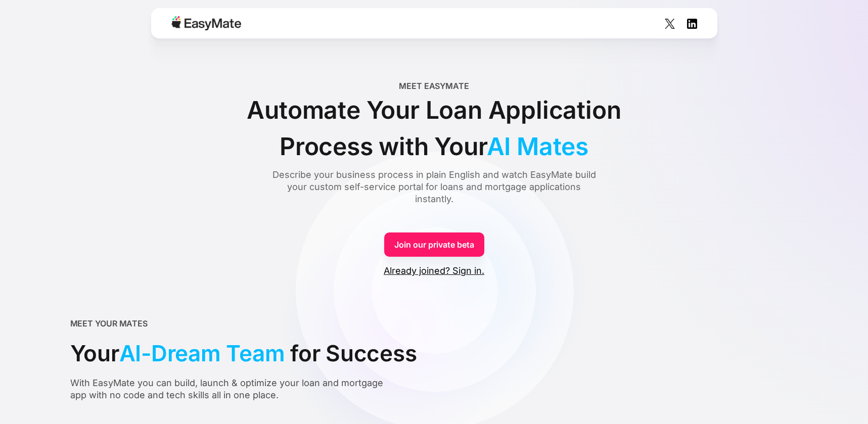 Image resolution: width=868 pixels, height=424 pixels. What do you see at coordinates (434, 245) in the screenshot?
I see `a: Join our private beta` at bounding box center [434, 245].